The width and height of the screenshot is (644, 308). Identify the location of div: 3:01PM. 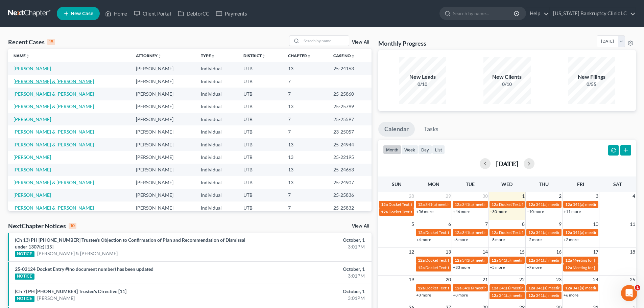
(309, 298).